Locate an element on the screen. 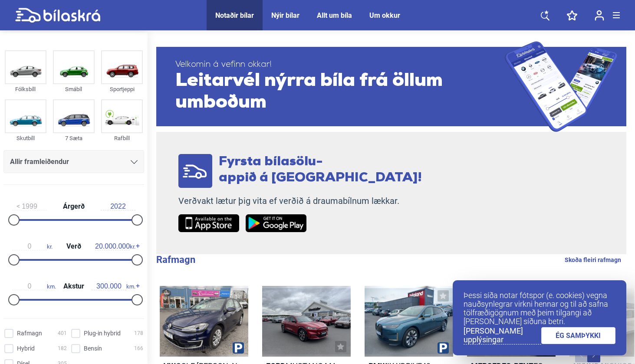 The height and width of the screenshot is (364, 635). span: Rafmagn is located at coordinates (30, 333).